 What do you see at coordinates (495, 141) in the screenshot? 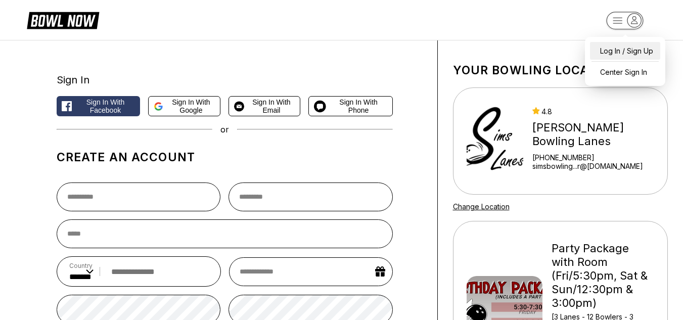
I see `img: Sims Bowling Lanes` at bounding box center [495, 141].